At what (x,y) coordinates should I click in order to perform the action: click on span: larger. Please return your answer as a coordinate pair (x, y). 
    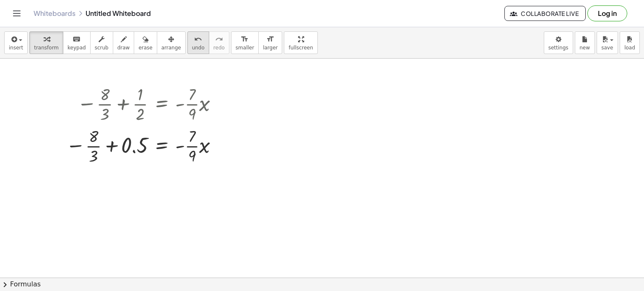
    Looking at the image, I should click on (270, 48).